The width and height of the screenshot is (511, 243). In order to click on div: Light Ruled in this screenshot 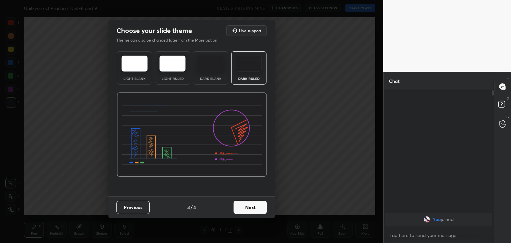, I will do `click(173, 78)`.